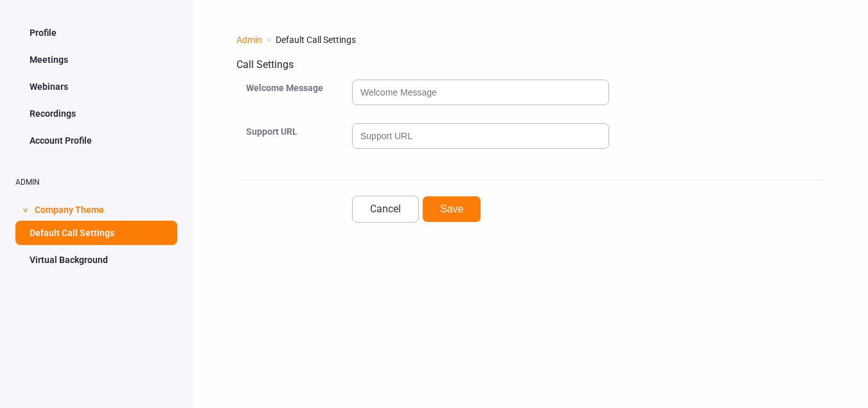 The image size is (868, 408). I want to click on input: Support URL, so click(481, 136).